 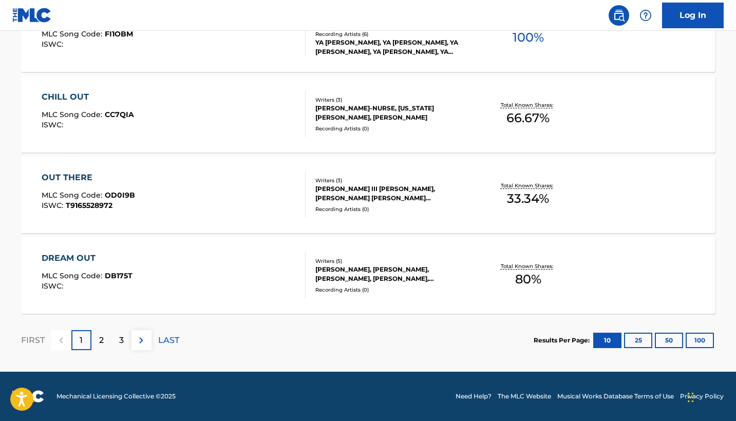 I want to click on button: 50, so click(x=668, y=340).